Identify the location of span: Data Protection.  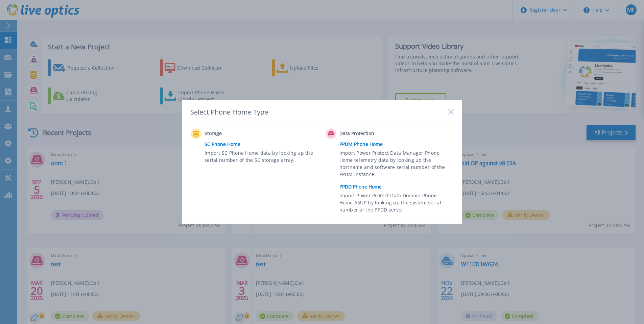
(373, 134).